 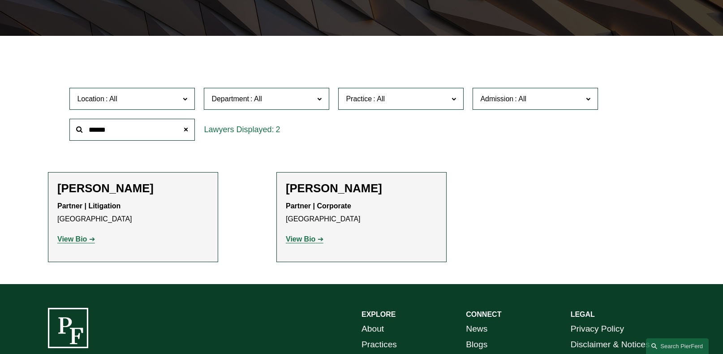 I want to click on a: Disclaimer & Notices, so click(x=610, y=344).